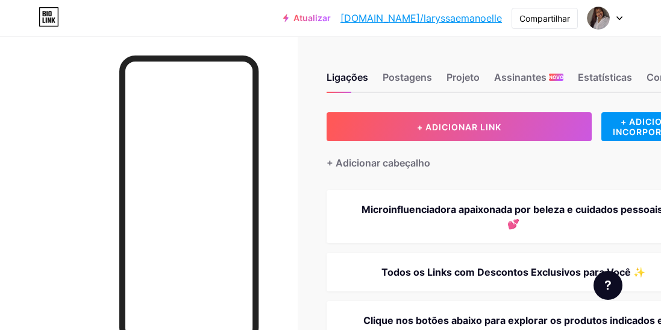  I want to click on font: Compartilhar, so click(545, 18).